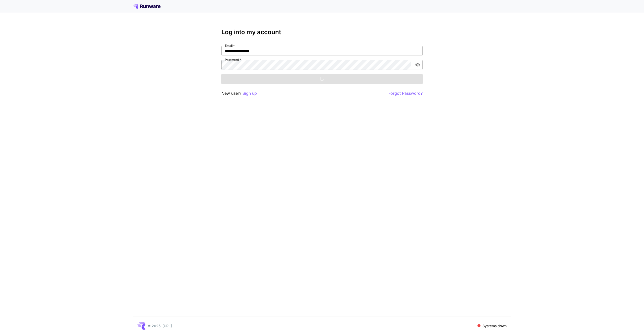 The image size is (644, 335). I want to click on p: Systems down, so click(495, 326).